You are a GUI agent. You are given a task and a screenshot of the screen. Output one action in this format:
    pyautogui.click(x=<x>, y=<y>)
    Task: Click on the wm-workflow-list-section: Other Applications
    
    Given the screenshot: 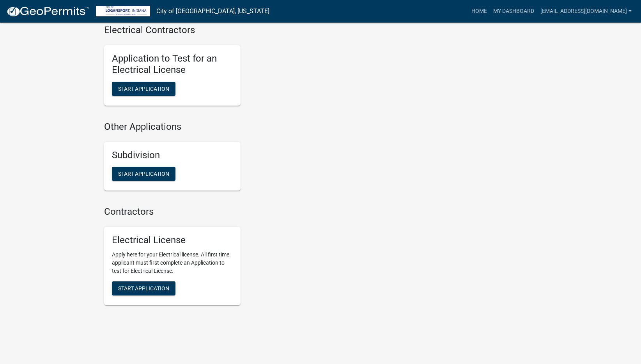 What is the action you would take?
    pyautogui.click(x=246, y=159)
    